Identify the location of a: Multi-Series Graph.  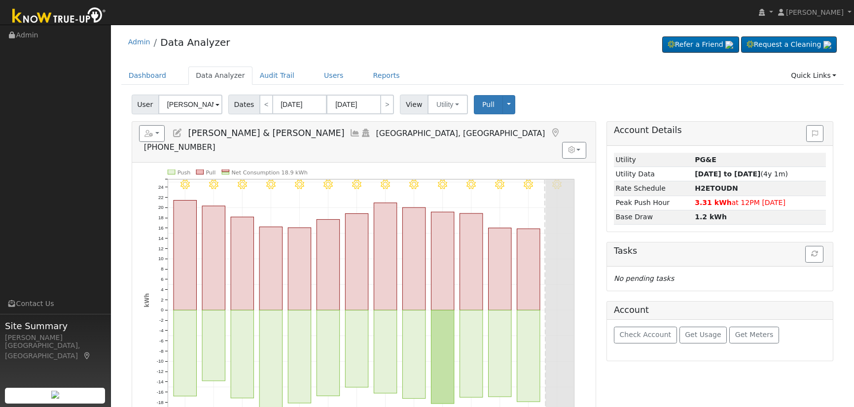
(355, 133).